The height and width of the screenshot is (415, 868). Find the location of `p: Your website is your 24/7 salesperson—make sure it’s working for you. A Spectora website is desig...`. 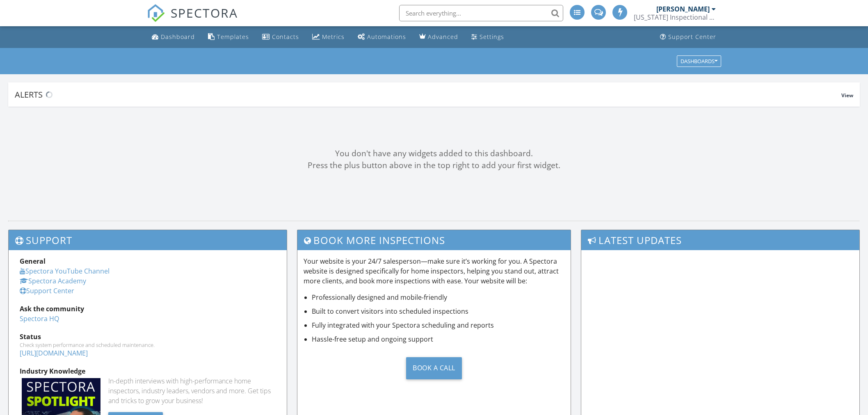

p: Your website is your 24/7 salesperson—make sure it’s working for you. A Spectora website is desig... is located at coordinates (434, 271).